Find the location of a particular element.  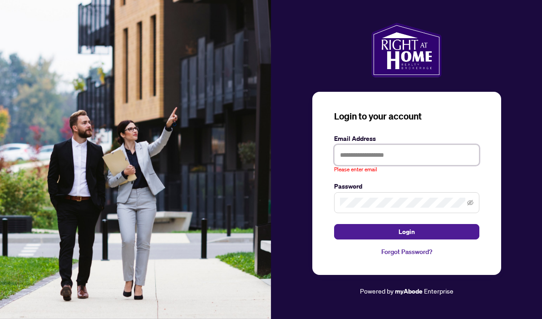

span: eye-invisible is located at coordinates (470, 202).